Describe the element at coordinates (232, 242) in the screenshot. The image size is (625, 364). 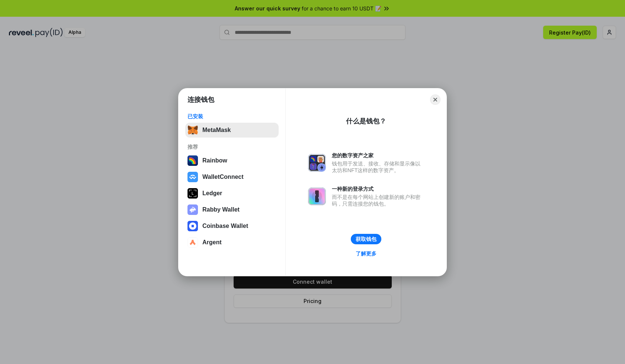
I see `button: Argent` at that location.